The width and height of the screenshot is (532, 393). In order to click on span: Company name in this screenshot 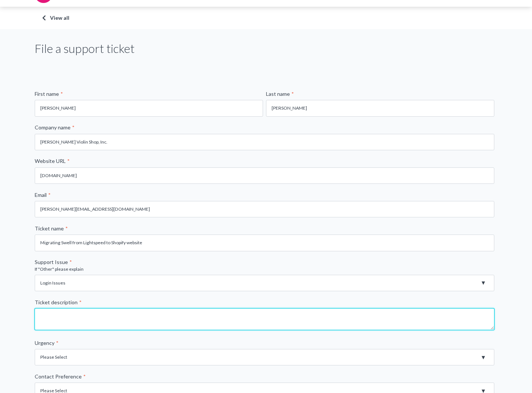, I will do `click(53, 127)`.